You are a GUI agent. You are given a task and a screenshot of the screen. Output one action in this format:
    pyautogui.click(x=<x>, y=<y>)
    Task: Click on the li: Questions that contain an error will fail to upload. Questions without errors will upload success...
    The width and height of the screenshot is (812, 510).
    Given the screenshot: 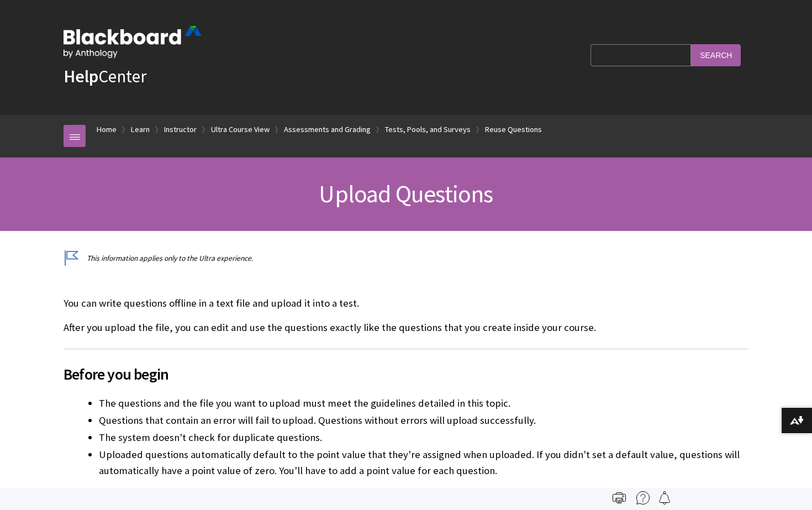 What is the action you would take?
    pyautogui.click(x=424, y=420)
    